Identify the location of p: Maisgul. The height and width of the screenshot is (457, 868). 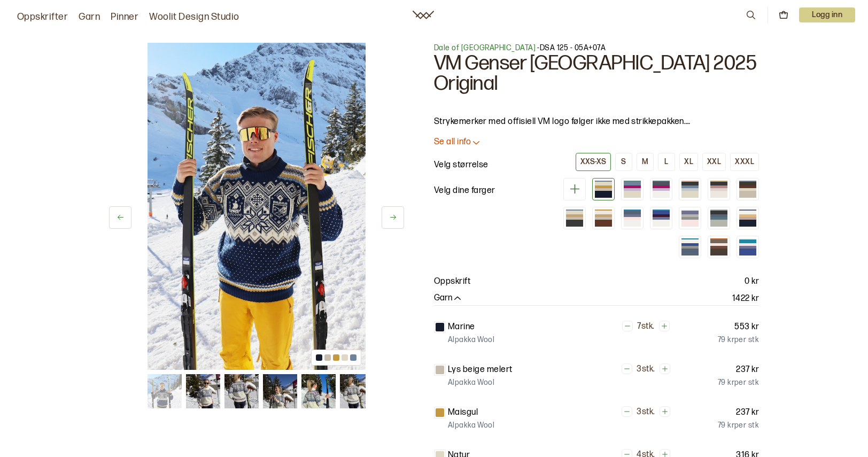
(462, 412).